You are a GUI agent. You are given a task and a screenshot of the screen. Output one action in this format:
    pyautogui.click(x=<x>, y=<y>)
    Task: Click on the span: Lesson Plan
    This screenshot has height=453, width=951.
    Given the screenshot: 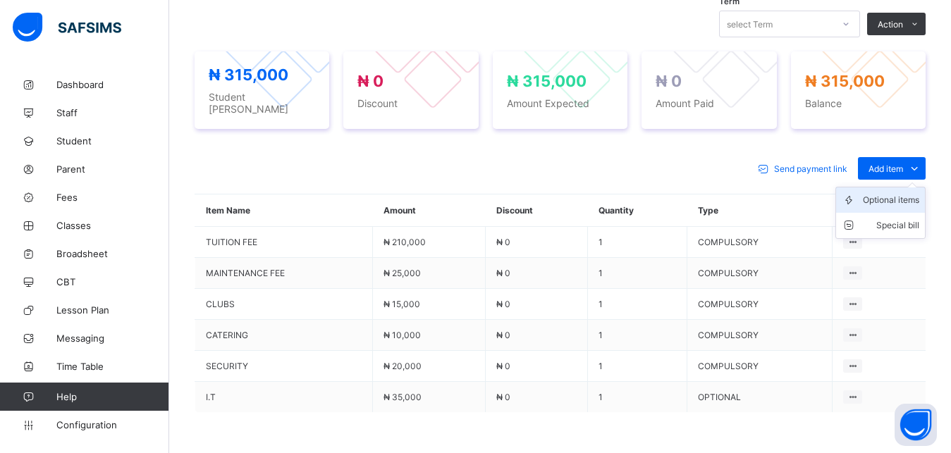 What is the action you would take?
    pyautogui.click(x=113, y=310)
    